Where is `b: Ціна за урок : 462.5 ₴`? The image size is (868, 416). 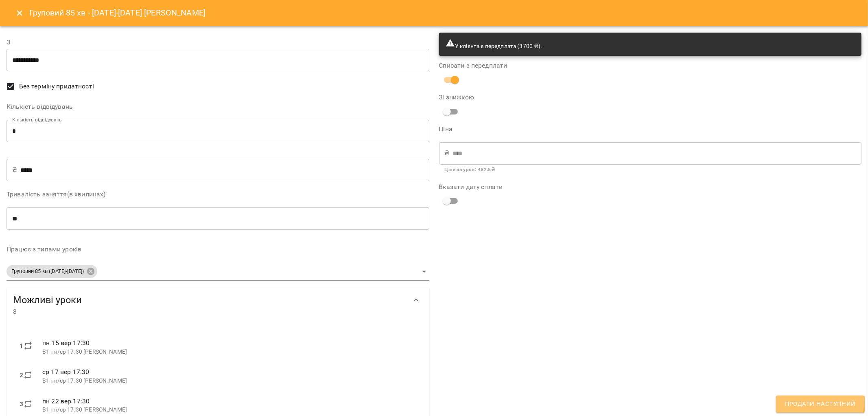
b: Ціна за урок : 462.5 ₴ is located at coordinates (470, 169).